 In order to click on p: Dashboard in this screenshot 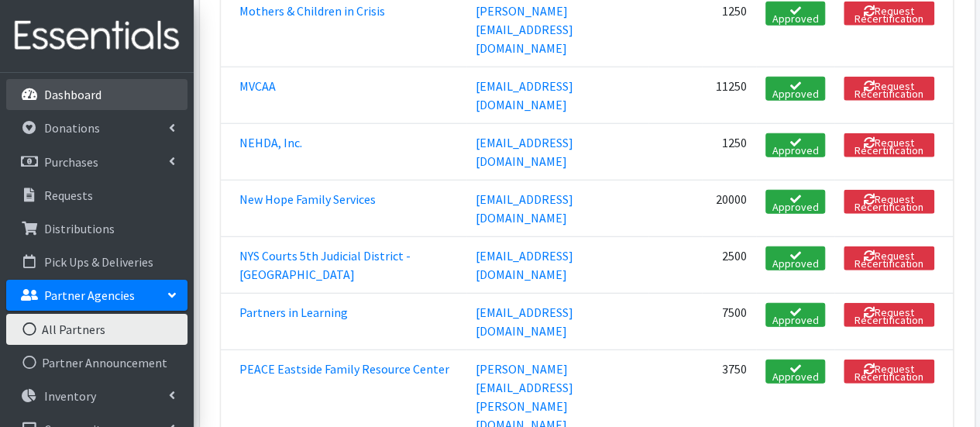, I will do `click(73, 95)`.